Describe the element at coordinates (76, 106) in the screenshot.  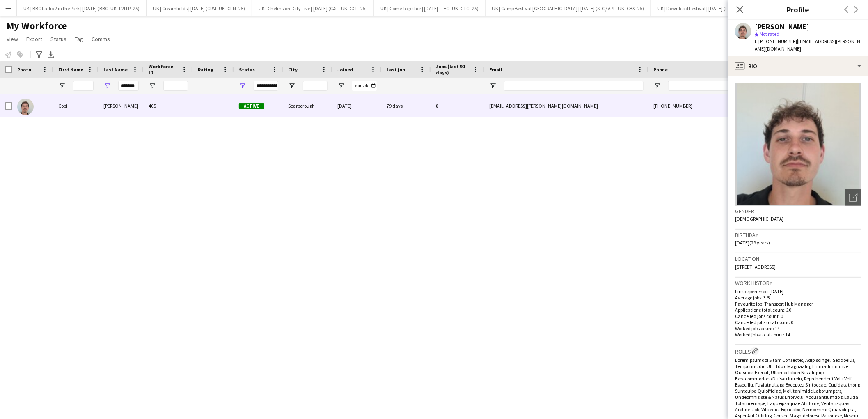
I see `div: Cobi` at that location.